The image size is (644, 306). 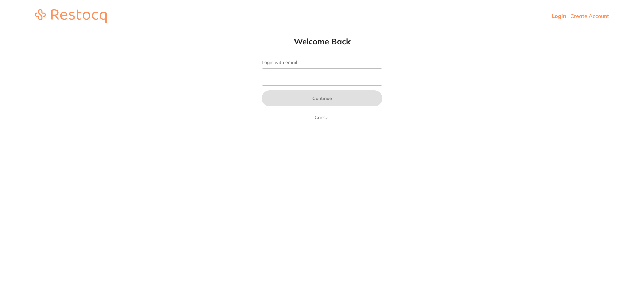 I want to click on a: Login, so click(x=559, y=16).